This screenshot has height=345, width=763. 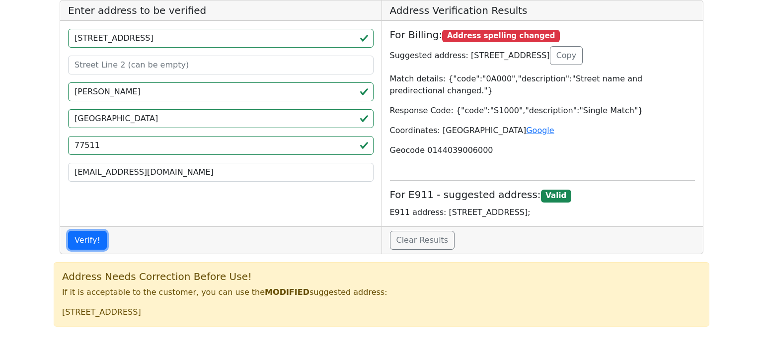 What do you see at coordinates (287, 292) in the screenshot?
I see `b: MODIFIED` at bounding box center [287, 292].